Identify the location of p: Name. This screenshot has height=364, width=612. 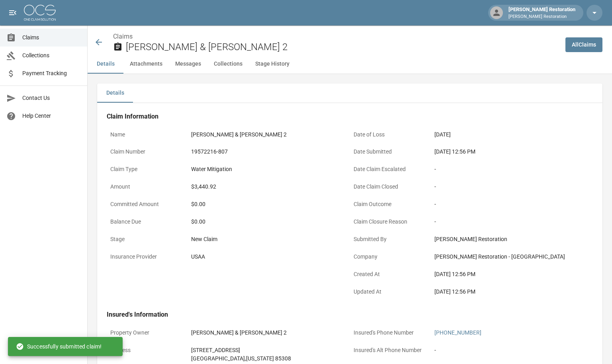
(147, 135).